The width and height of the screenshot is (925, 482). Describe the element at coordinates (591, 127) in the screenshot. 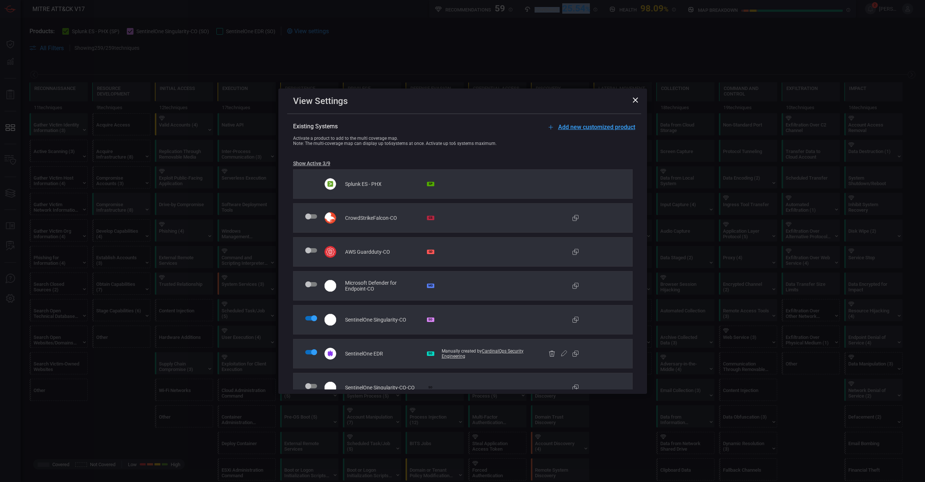

I see `button: Add new customized product` at that location.